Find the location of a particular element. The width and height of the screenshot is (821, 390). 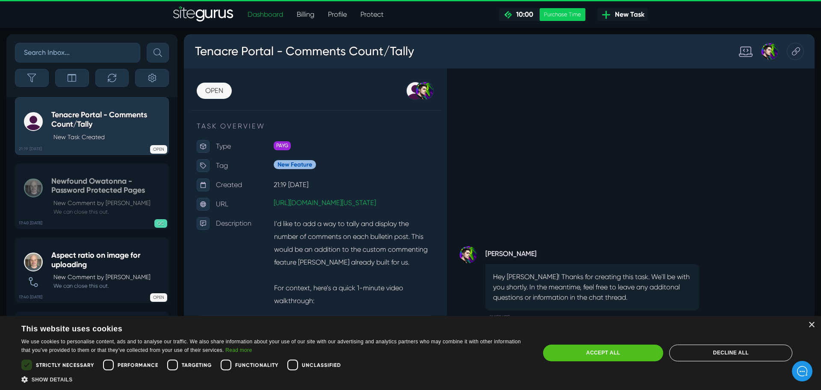

span: Unclassified is located at coordinates (322, 365).